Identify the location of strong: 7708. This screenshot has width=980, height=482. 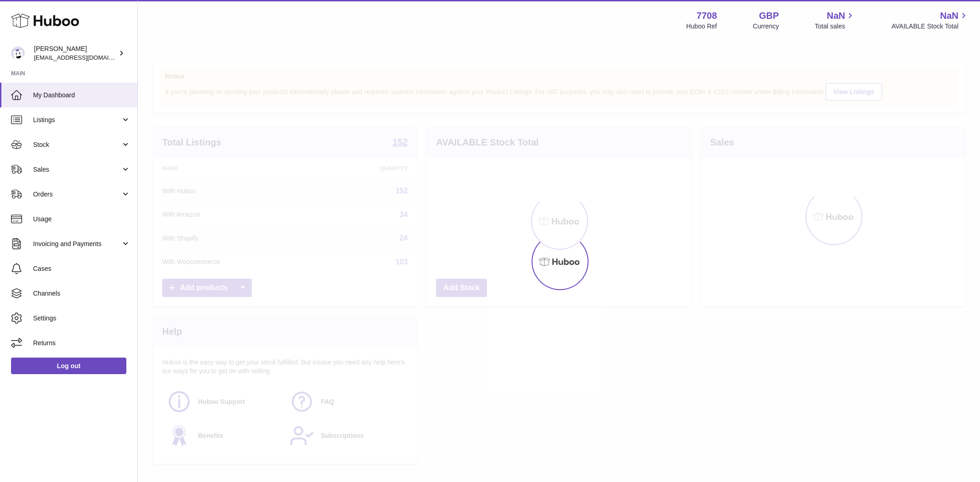
(707, 16).